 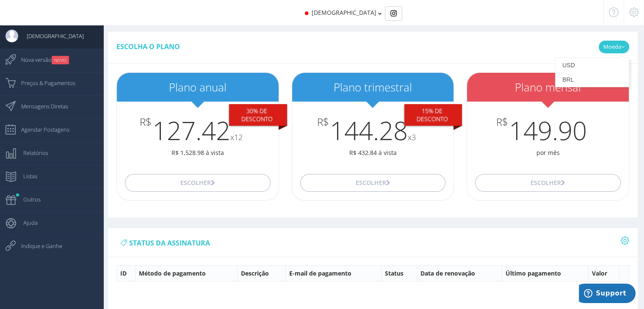 I want to click on th: Método de pagamento, so click(x=187, y=273).